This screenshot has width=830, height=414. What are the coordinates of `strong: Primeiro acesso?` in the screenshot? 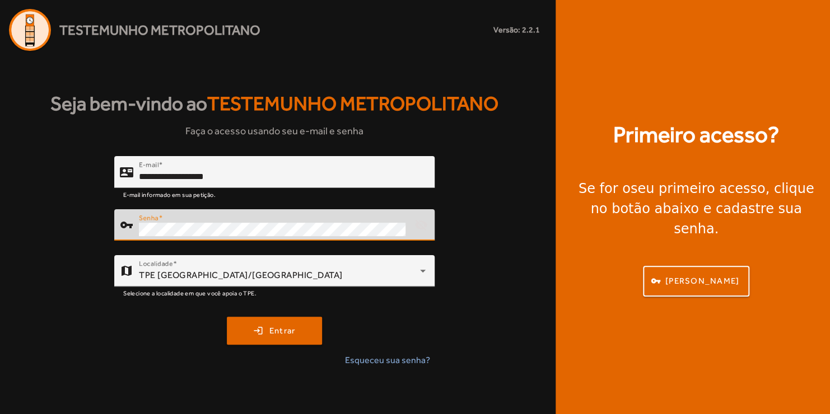 It's located at (696, 135).